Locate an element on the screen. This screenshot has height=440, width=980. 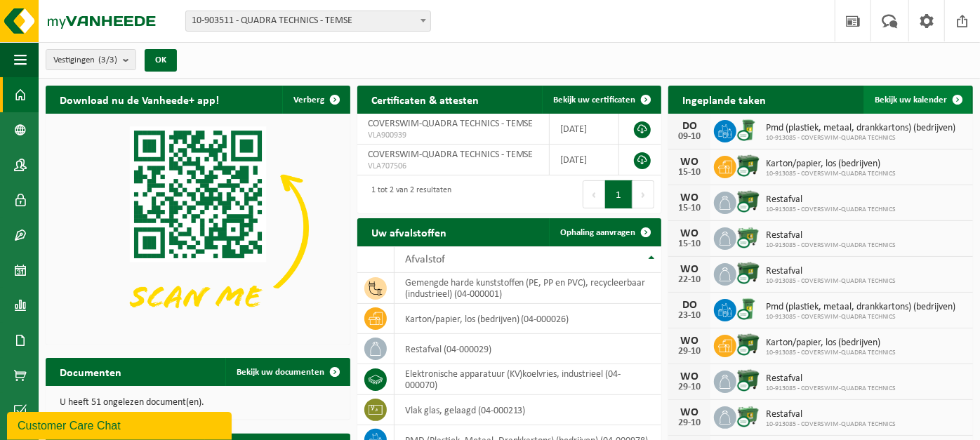
span: 10-903511 - QUADRA TECHNICS - TEMSE is located at coordinates (308, 21).